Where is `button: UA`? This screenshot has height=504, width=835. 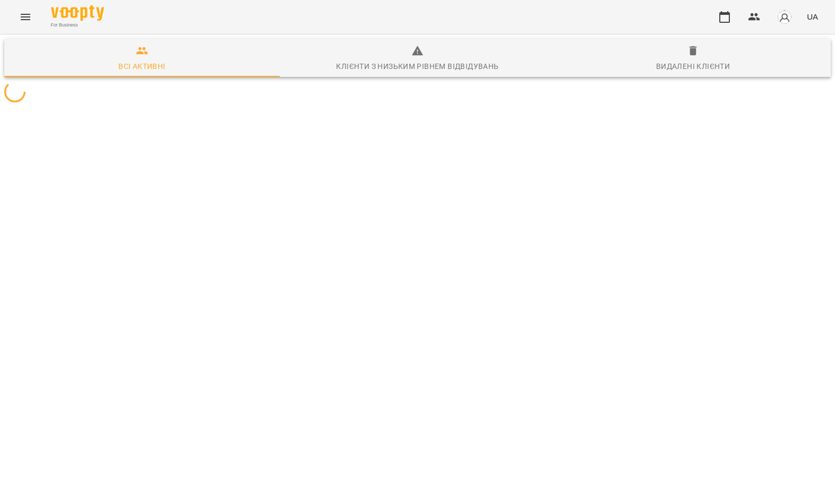
button: UA is located at coordinates (813, 16).